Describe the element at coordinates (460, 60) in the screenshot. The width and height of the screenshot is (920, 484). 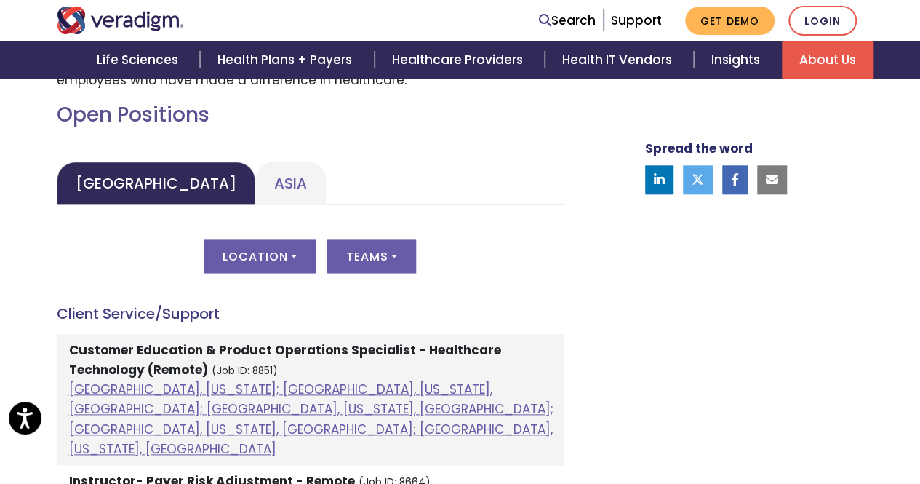
I see `a: Healthcare Providers` at that location.